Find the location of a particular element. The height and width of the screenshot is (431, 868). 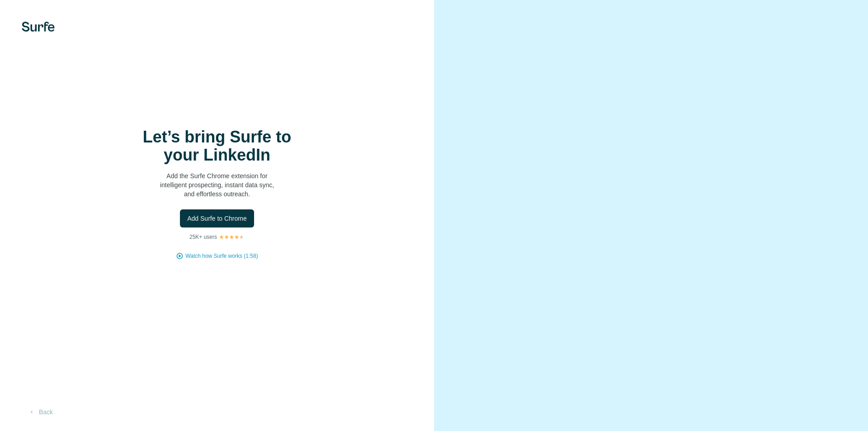

button: Watch how Surfe works (1:58) is located at coordinates (221, 256).